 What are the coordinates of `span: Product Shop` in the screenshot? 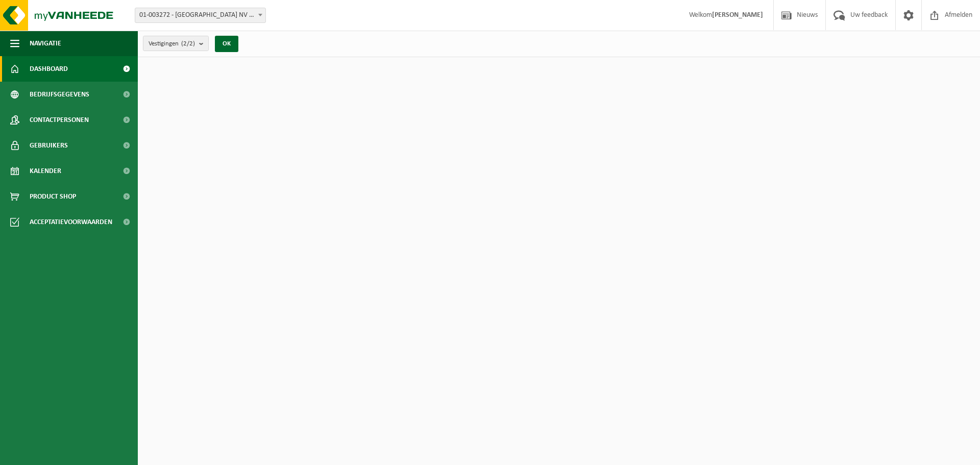 It's located at (52, 197).